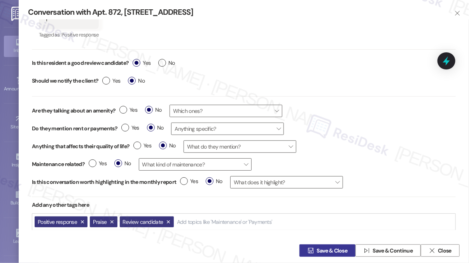 This screenshot has width=469, height=263. What do you see at coordinates (104, 182) in the screenshot?
I see `label: Is this conversation worth highlighting in the monthly report` at bounding box center [104, 182].